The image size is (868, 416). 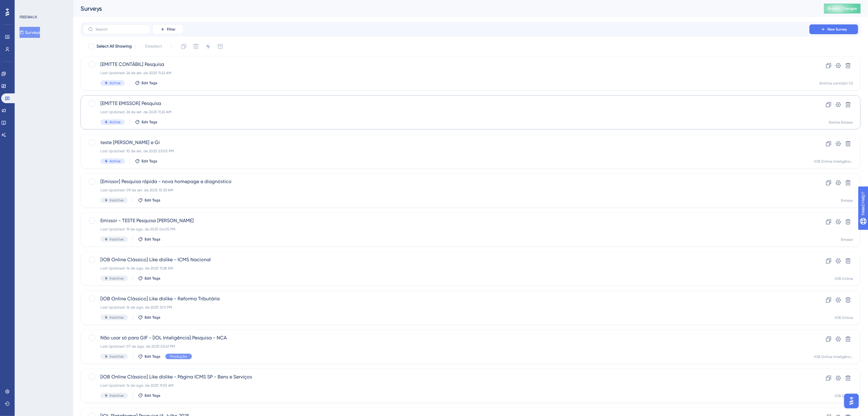 I want to click on div: FEEDBACK, so click(x=28, y=18).